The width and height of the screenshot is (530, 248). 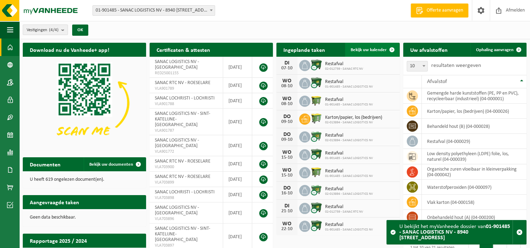 What do you see at coordinates (474, 111) in the screenshot?
I see `td: karton/papier, los (bedrijven) (04-000026)` at bounding box center [474, 111].